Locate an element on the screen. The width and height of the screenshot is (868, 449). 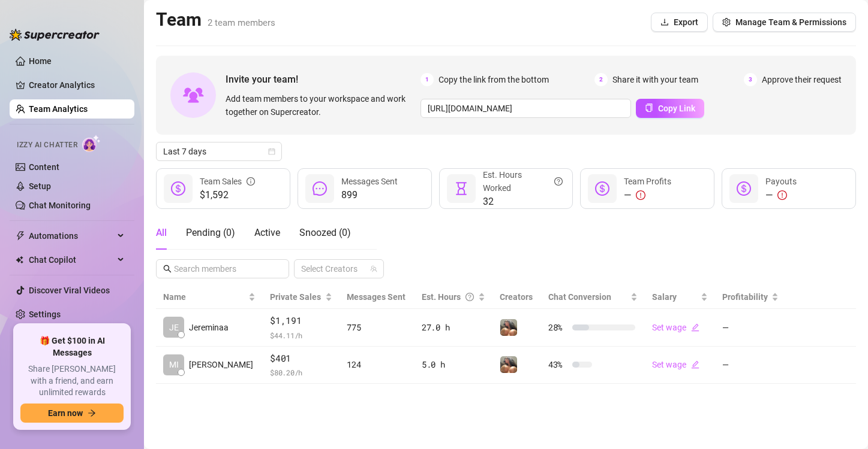
th: Name is located at coordinates (209, 297).